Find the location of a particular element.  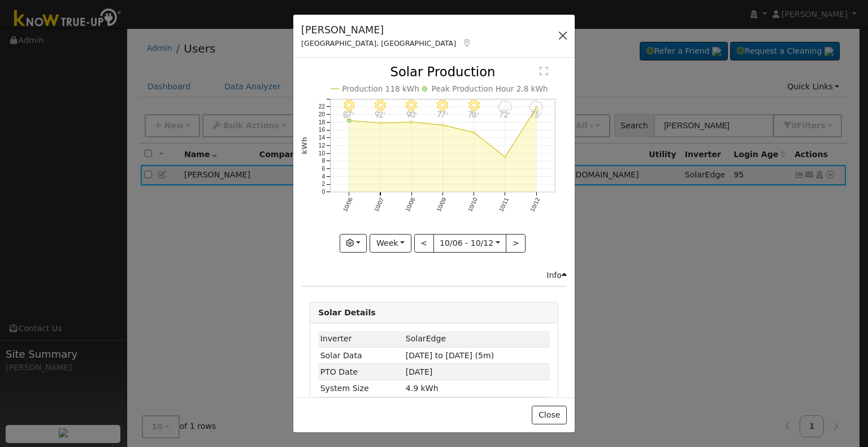

text: 10/08 is located at coordinates (411, 205).